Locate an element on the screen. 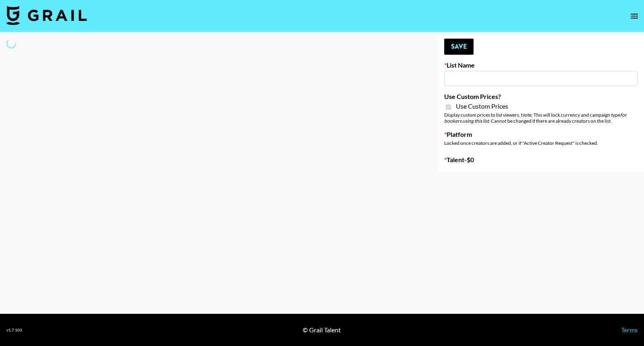  div: © Grail Talent is located at coordinates (322, 330).